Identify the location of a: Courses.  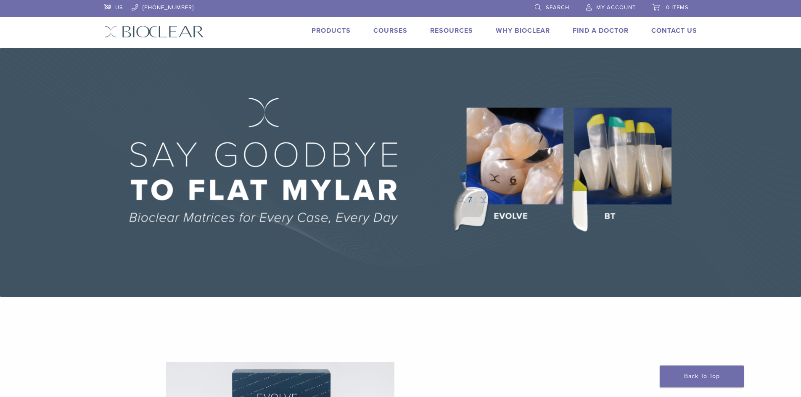
(390, 31).